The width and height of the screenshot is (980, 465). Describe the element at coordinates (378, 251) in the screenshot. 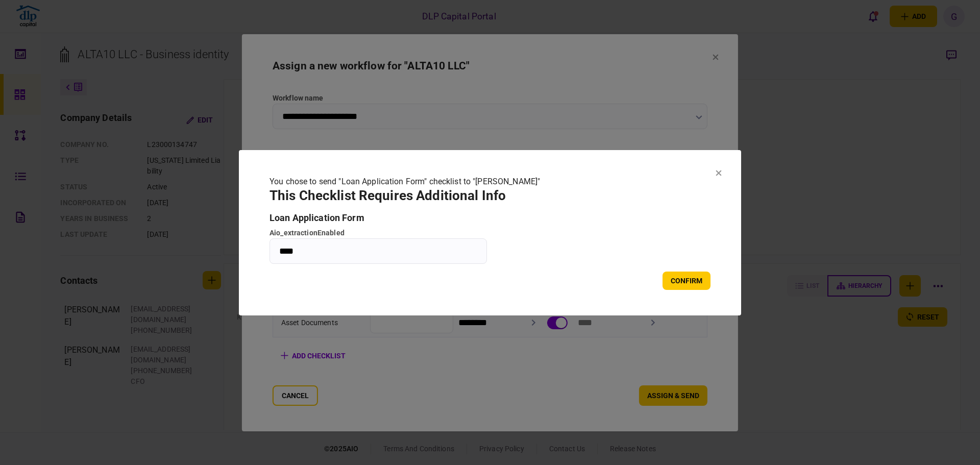

I see `input: aio_extractionEnabled` at that location.